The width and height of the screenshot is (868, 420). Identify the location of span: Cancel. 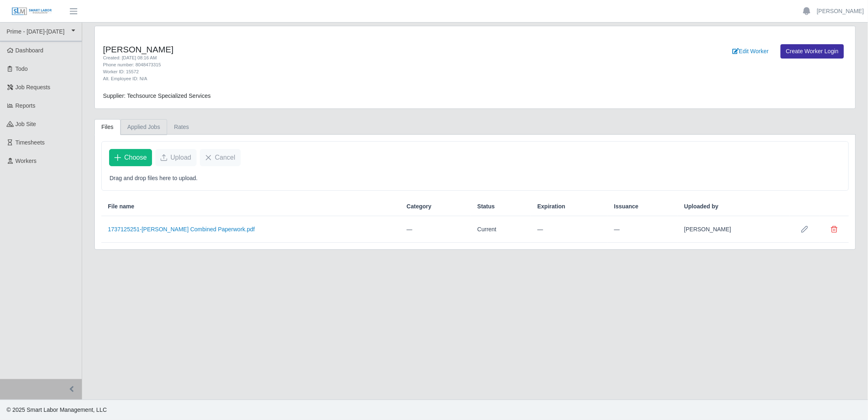
(225, 158).